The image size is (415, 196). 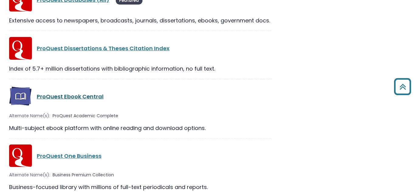 I want to click on a: ProQuest Ebook Central, so click(x=70, y=97).